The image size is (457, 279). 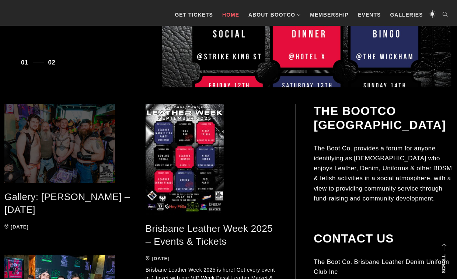 What do you see at coordinates (406, 15) in the screenshot?
I see `a: Galleries` at bounding box center [406, 15].